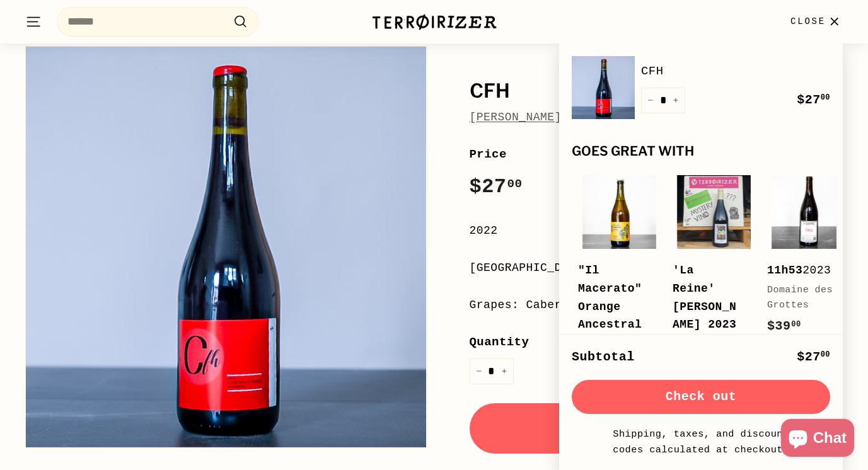 This screenshot has width=868, height=470. What do you see at coordinates (657, 91) in the screenshot?
I see `h1: CFH` at bounding box center [657, 91].